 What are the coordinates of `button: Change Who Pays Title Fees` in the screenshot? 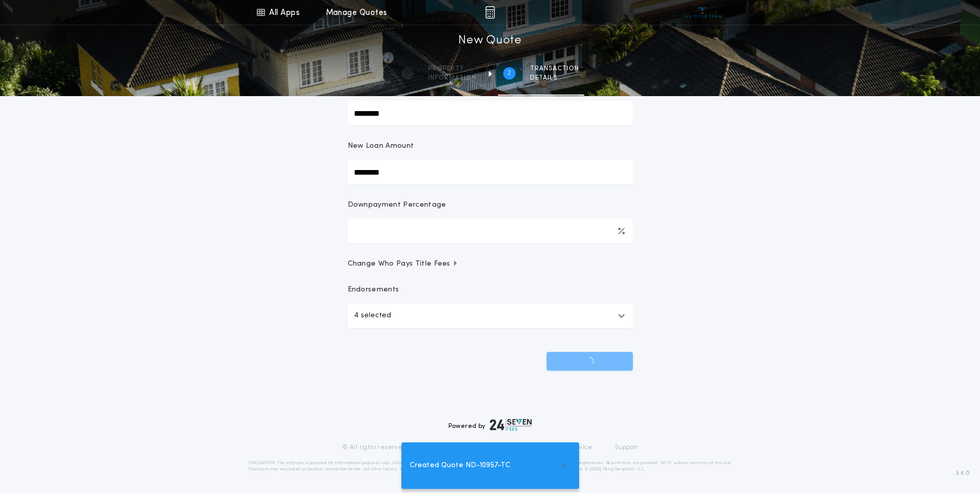 It's located at (490, 264).